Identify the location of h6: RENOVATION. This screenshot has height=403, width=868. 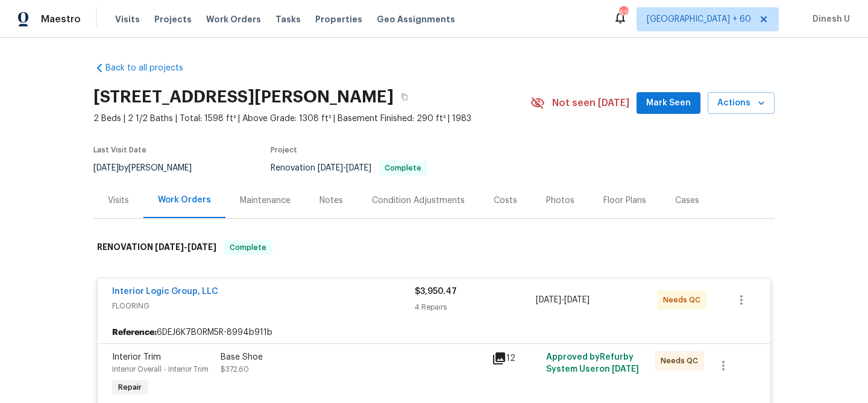
(157, 248).